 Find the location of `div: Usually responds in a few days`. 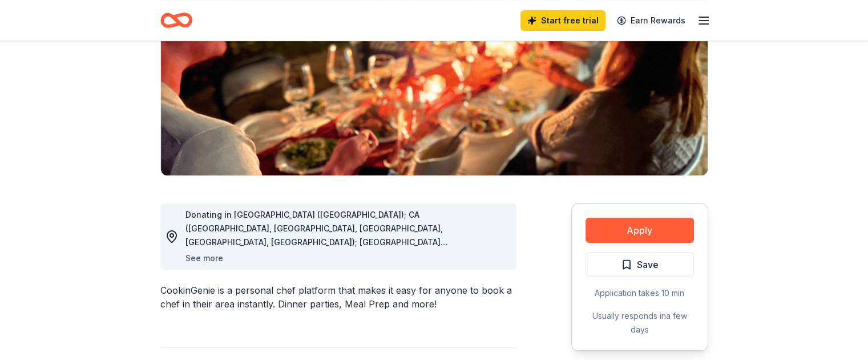

div: Usually responds in a few days is located at coordinates (640, 322).